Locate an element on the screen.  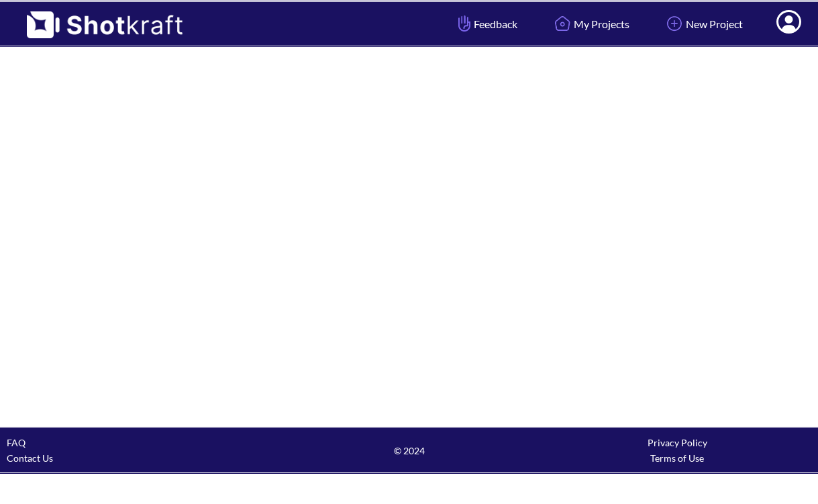
a: My Projects is located at coordinates (590, 24).